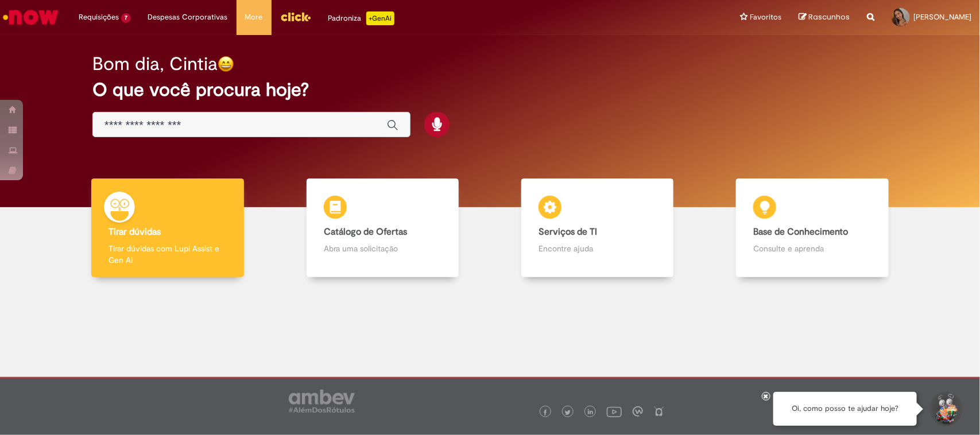 This screenshot has height=435, width=980. What do you see at coordinates (811, 248) in the screenshot?
I see `p: Consulte e aprenda` at bounding box center [811, 248].